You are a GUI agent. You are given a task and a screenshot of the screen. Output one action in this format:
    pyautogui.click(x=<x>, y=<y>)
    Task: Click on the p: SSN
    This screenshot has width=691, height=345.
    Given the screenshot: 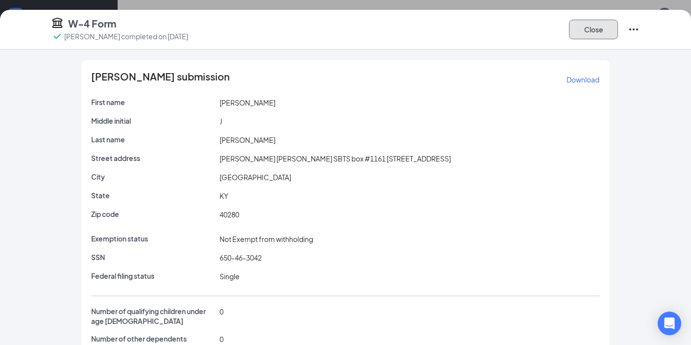 What is the action you would take?
    pyautogui.click(x=153, y=257)
    